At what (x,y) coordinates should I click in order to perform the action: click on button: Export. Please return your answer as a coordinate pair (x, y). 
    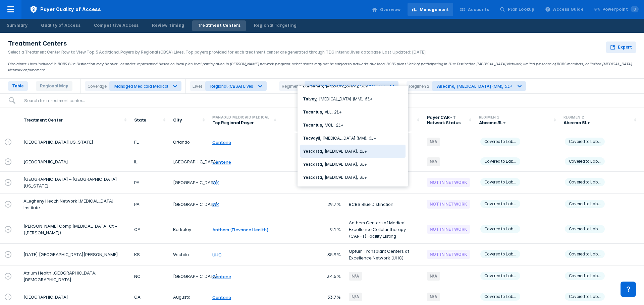
    Looking at the image, I should click on (621, 47).